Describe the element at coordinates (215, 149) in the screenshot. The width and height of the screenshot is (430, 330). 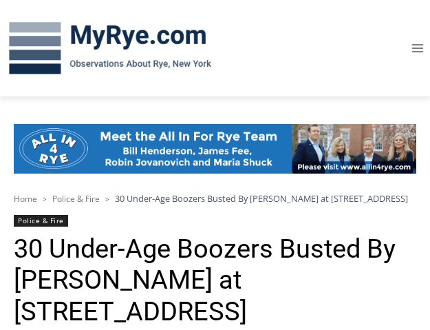
I see `a: All in for Rye` at that location.